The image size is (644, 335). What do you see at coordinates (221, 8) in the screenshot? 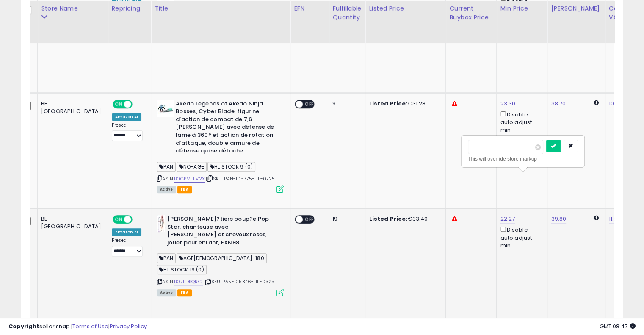
I see `div: Title` at bounding box center [221, 8].